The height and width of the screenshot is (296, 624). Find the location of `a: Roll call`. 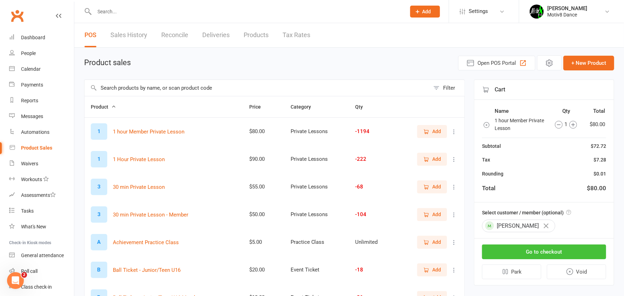

a: Roll call is located at coordinates (41, 271).